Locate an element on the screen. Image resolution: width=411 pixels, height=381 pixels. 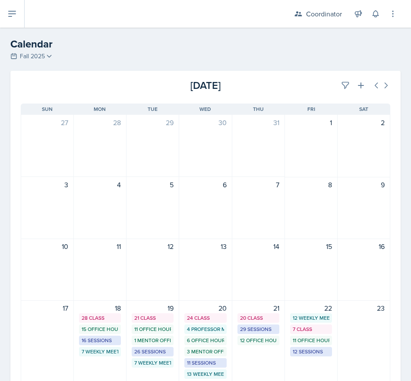
div: 28 is located at coordinates (100, 123).